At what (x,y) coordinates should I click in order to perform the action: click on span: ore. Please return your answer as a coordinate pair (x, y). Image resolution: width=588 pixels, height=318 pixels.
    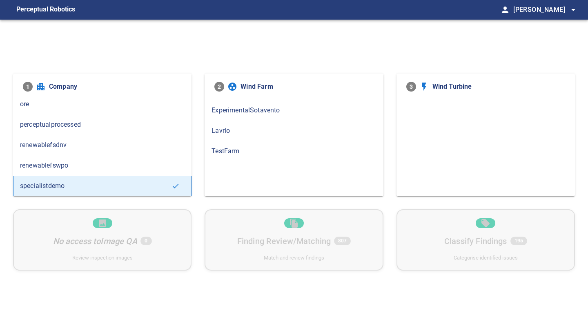
    Looking at the image, I should click on (102, 104).